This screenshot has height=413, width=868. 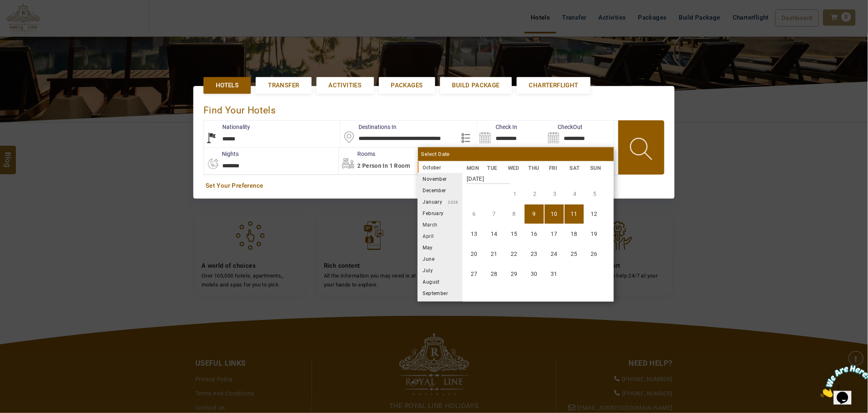 What do you see at coordinates (514, 274) in the screenshot?
I see `li: Wednesday, 29 October 2025` at bounding box center [514, 274].